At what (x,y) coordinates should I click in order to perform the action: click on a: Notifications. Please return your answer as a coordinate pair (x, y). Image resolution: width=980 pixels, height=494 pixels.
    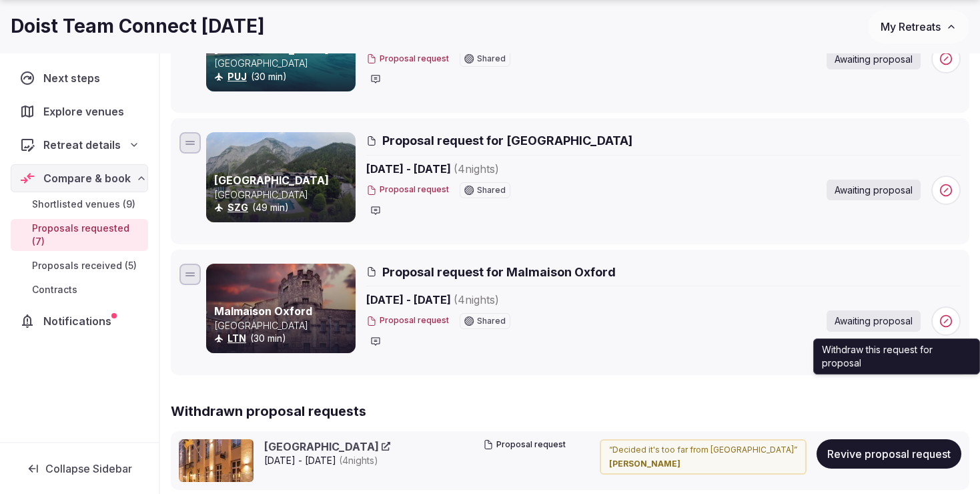
    Looking at the image, I should click on (79, 321).